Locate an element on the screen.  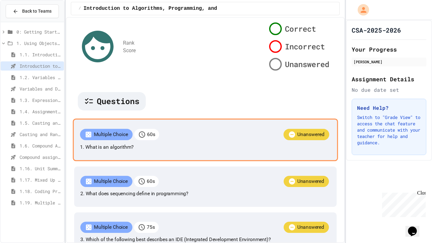
span: 1.17. Mixed Up Code Practice 1.1-1.6 is located at coordinates (41, 180).